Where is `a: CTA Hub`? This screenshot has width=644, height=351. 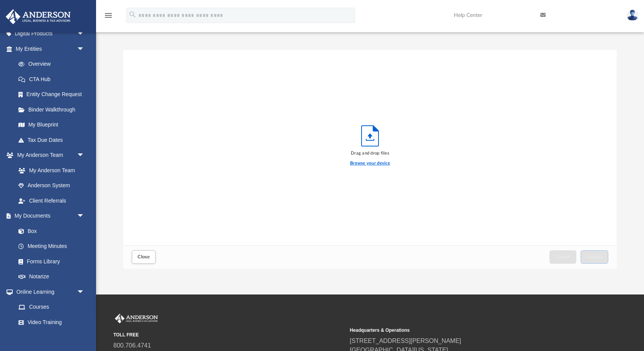 a: CTA Hub is located at coordinates (53, 79).